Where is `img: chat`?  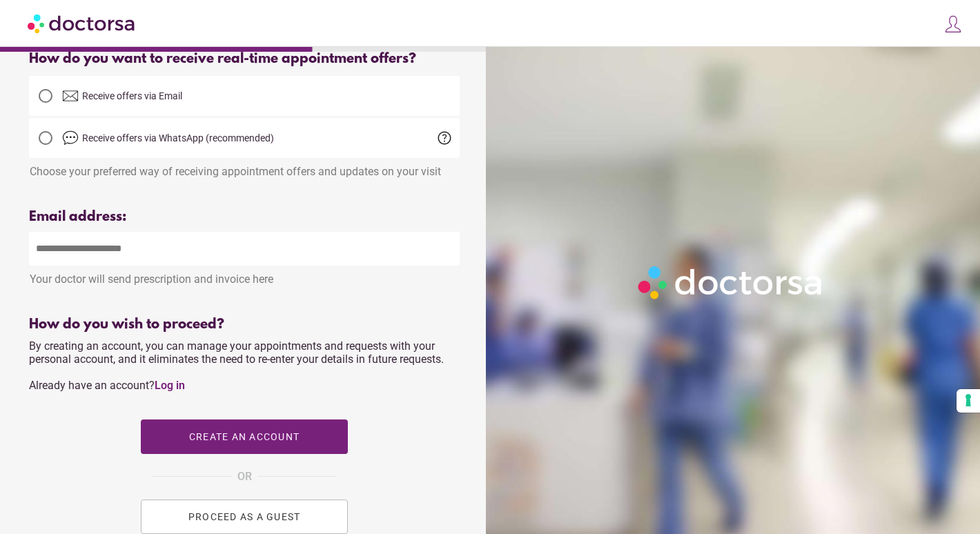 img: chat is located at coordinates (71, 138).